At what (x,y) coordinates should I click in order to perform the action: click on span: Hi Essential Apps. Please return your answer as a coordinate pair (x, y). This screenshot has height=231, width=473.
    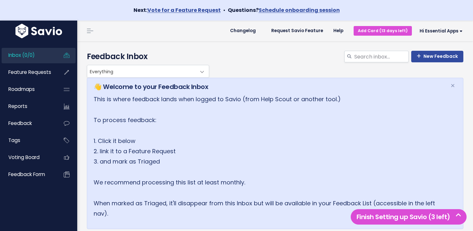
    Looking at the image, I should click on (441, 31).